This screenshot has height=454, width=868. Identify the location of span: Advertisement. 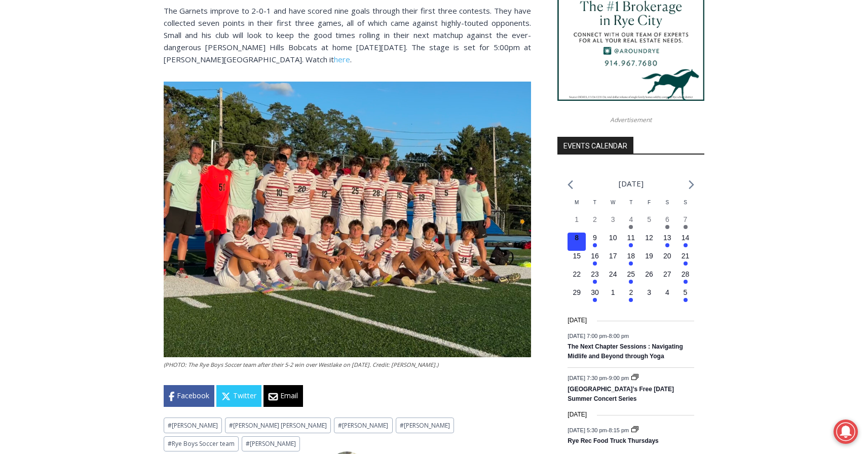
(631, 120).